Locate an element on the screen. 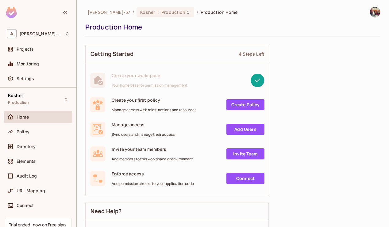 This screenshot has height=227, width=389. span: Workspace: Adam-57 is located at coordinates (40, 34).